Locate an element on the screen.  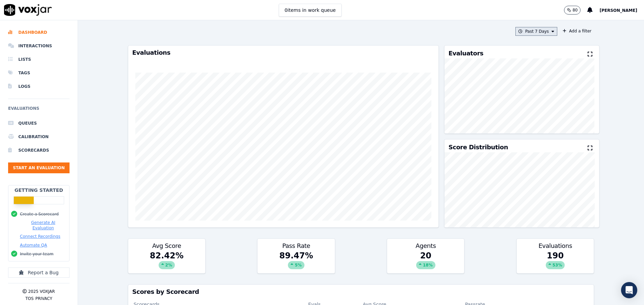
div: 190 is located at coordinates (555, 262).